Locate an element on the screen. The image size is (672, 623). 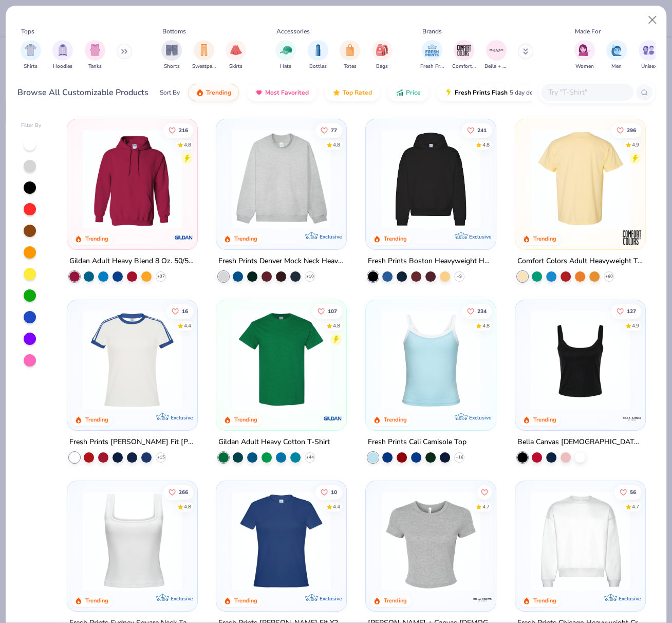
div: filter for Shirts is located at coordinates (31, 55).